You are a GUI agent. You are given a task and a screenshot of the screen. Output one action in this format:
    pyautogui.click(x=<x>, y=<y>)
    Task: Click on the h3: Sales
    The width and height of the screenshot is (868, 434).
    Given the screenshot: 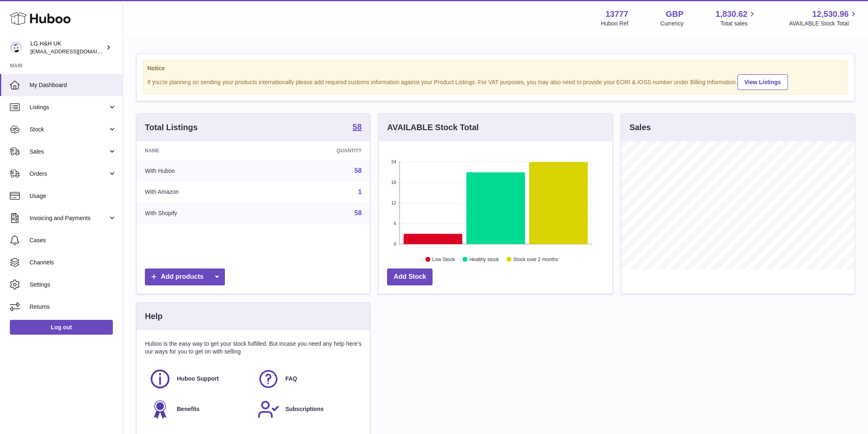 What is the action you would take?
    pyautogui.click(x=640, y=127)
    